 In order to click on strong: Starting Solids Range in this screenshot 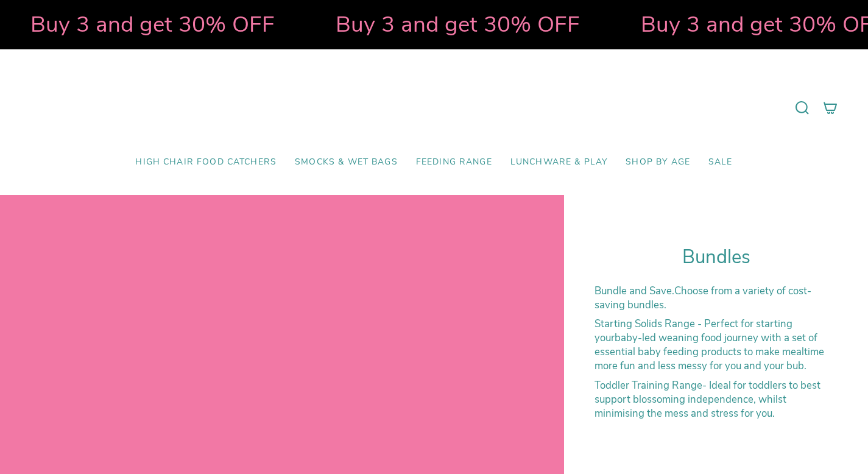, I will do `click(644, 323)`.